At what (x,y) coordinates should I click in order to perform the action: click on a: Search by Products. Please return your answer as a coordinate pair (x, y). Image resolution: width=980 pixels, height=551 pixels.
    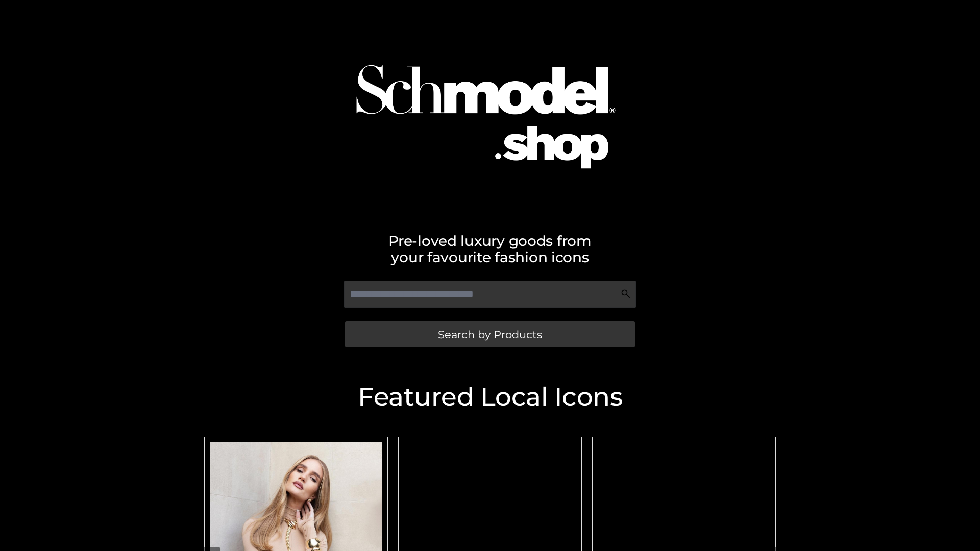
    Looking at the image, I should click on (490, 335).